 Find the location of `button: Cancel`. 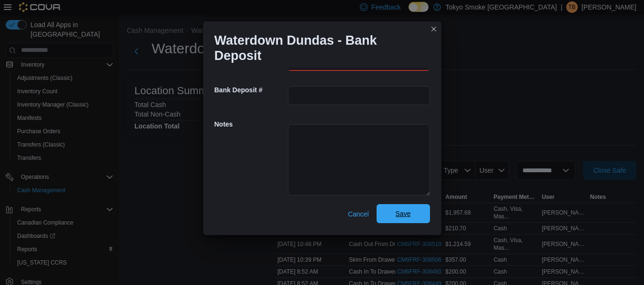

button: Cancel is located at coordinates (359, 215).